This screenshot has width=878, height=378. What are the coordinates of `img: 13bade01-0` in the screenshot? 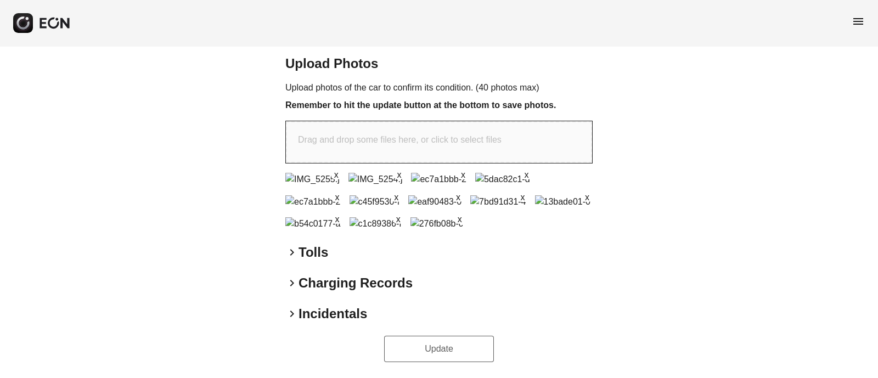 It's located at (563, 202).